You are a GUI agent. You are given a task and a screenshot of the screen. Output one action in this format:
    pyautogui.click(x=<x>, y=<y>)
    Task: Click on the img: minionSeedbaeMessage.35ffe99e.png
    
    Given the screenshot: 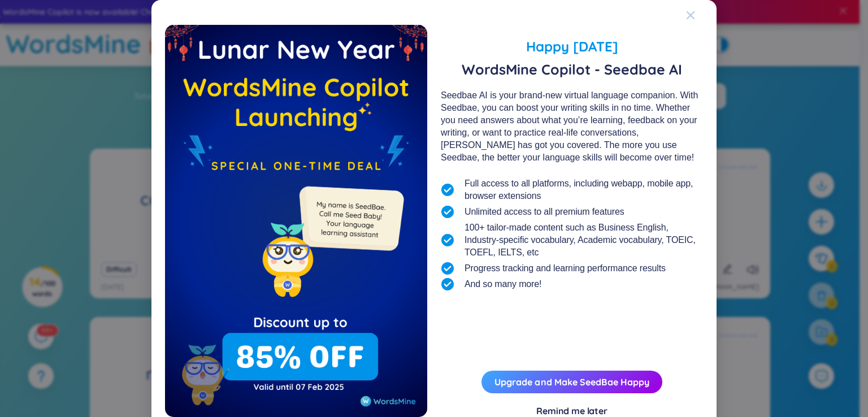 What is the action you would take?
    pyautogui.click(x=350, y=219)
    